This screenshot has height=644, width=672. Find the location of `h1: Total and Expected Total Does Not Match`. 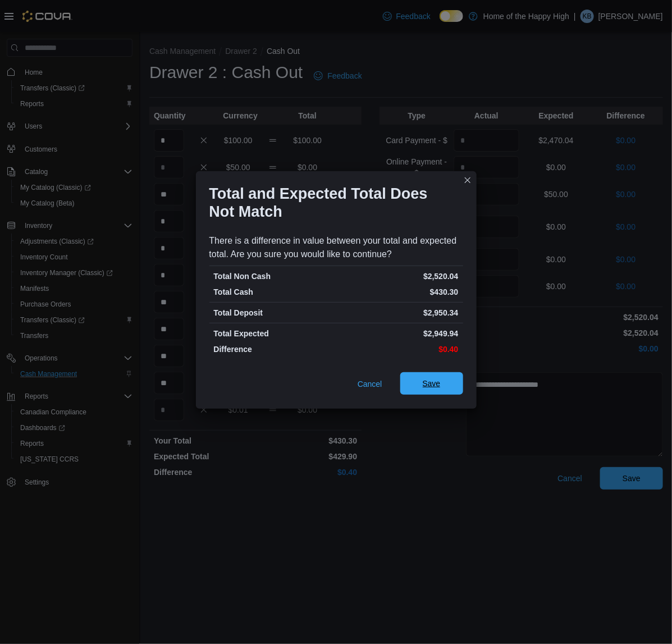

h1: Total and Expected Total Does Not Match is located at coordinates (332, 202).